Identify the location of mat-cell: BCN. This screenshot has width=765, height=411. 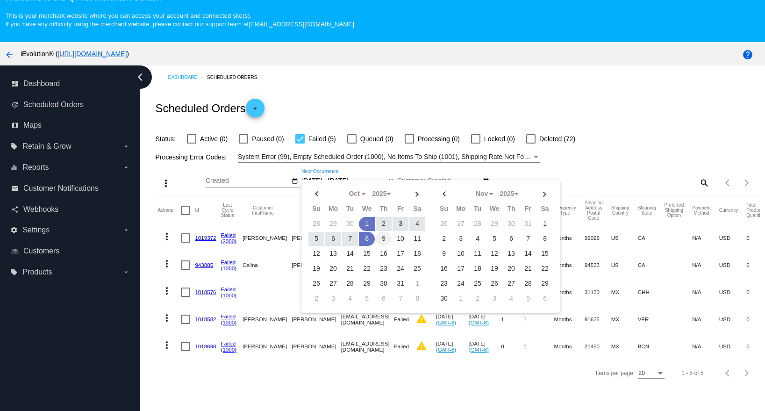
(651, 346).